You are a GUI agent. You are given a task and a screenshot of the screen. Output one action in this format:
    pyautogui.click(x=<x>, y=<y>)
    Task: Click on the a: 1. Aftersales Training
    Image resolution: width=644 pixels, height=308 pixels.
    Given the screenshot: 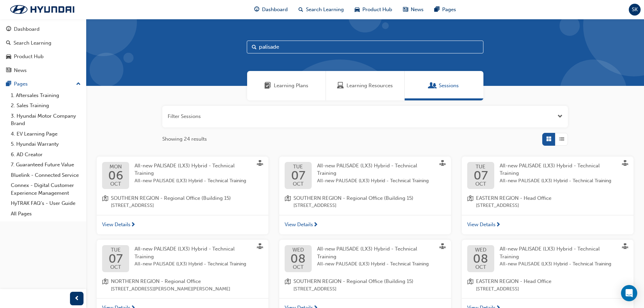 What is the action you would take?
    pyautogui.click(x=46, y=95)
    